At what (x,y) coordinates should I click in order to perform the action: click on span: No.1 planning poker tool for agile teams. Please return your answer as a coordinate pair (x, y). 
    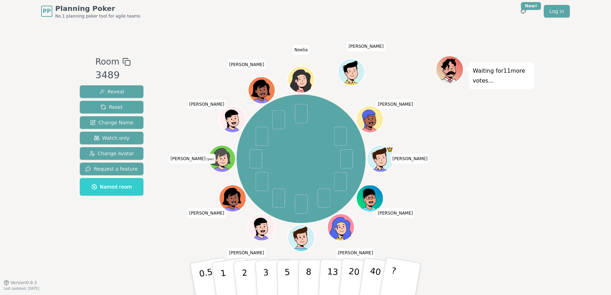
    Looking at the image, I should click on (98, 16).